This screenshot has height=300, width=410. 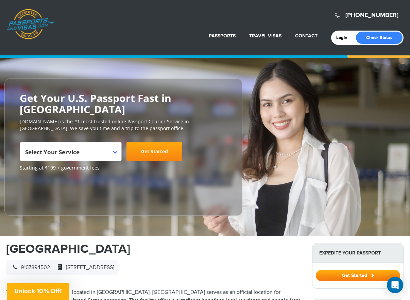 I want to click on a: Login, so click(x=344, y=38).